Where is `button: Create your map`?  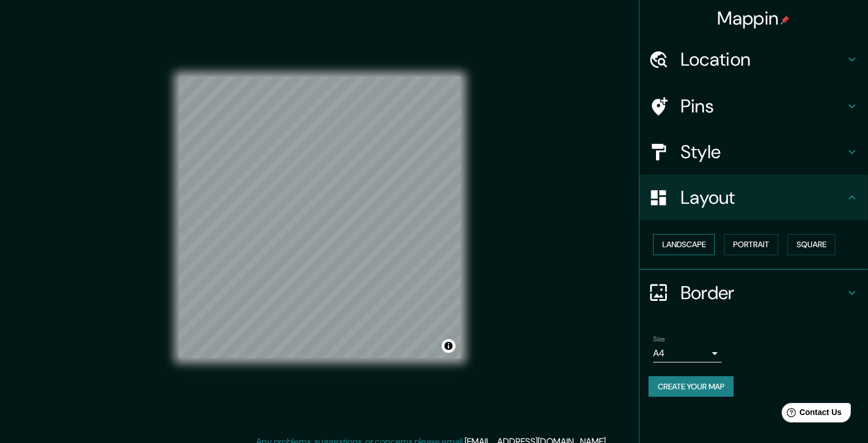
button: Create your map is located at coordinates (691, 387).